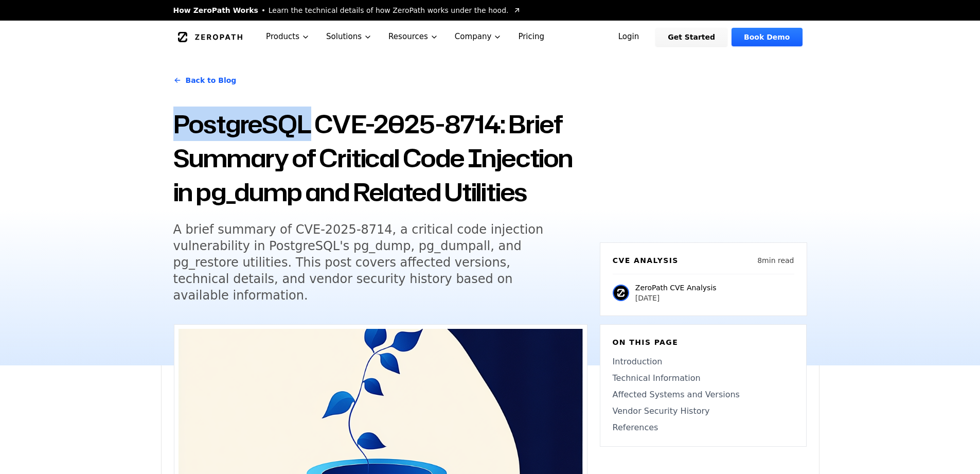  I want to click on p: 8 min read, so click(775, 261).